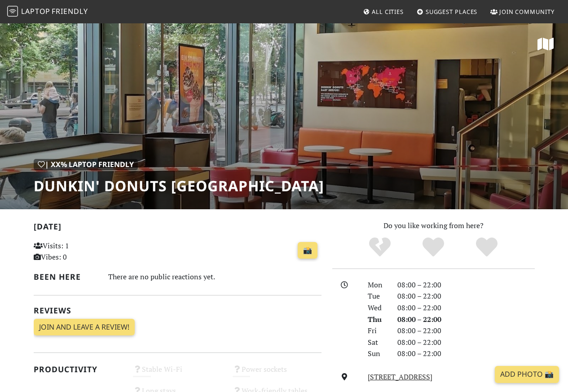 Image resolution: width=568 pixels, height=392 pixels. Describe the element at coordinates (377, 285) in the screenshot. I see `div: Mon` at that location.